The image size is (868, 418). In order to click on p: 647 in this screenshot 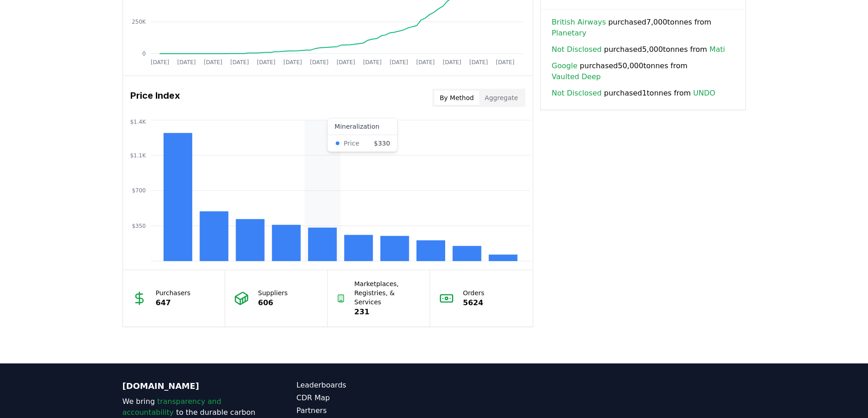, I will do `click(173, 303)`.